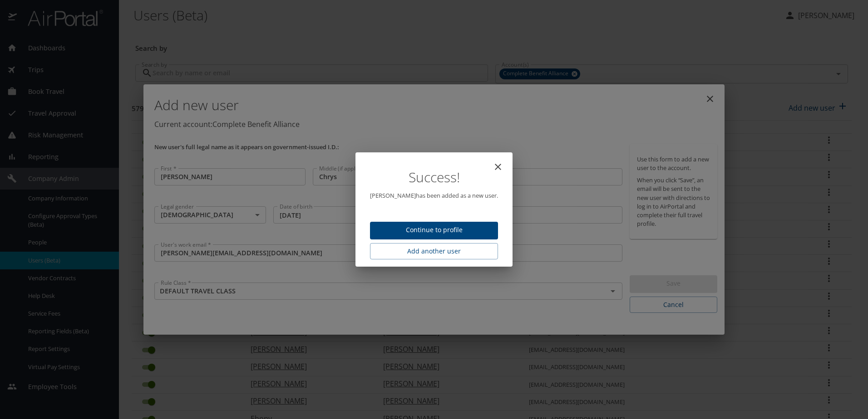 The width and height of the screenshot is (868, 419). I want to click on button: Add another user, so click(434, 251).